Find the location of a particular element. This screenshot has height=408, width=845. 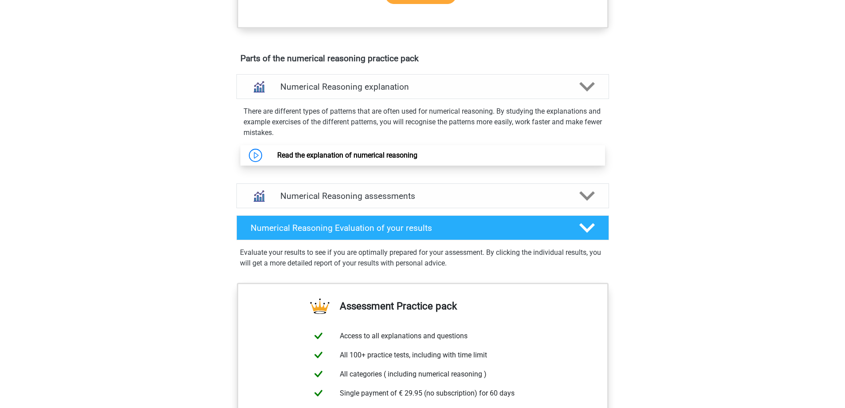

a: explanations Numerical Reasoning explanation is located at coordinates (423, 87).